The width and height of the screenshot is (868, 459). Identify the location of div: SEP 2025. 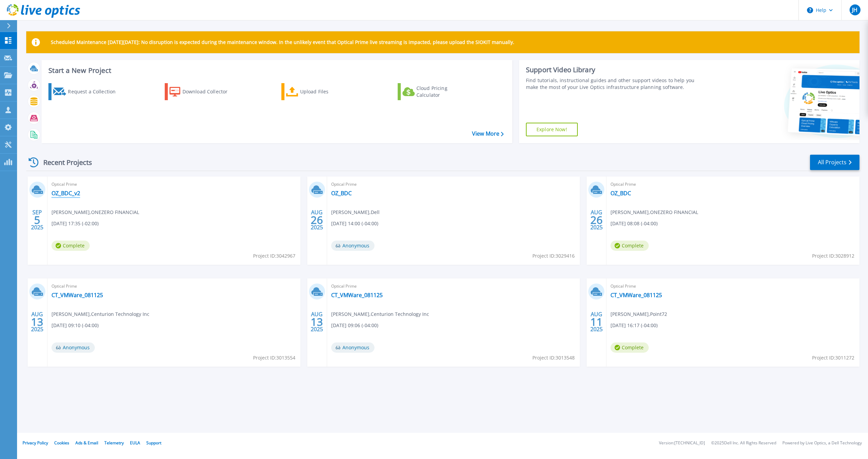
(37, 220).